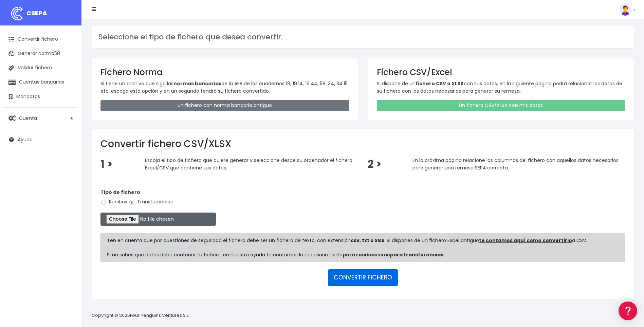 The width and height of the screenshot is (644, 327). I want to click on a: Un fichero con norma bancaria antiguo, so click(225, 106).